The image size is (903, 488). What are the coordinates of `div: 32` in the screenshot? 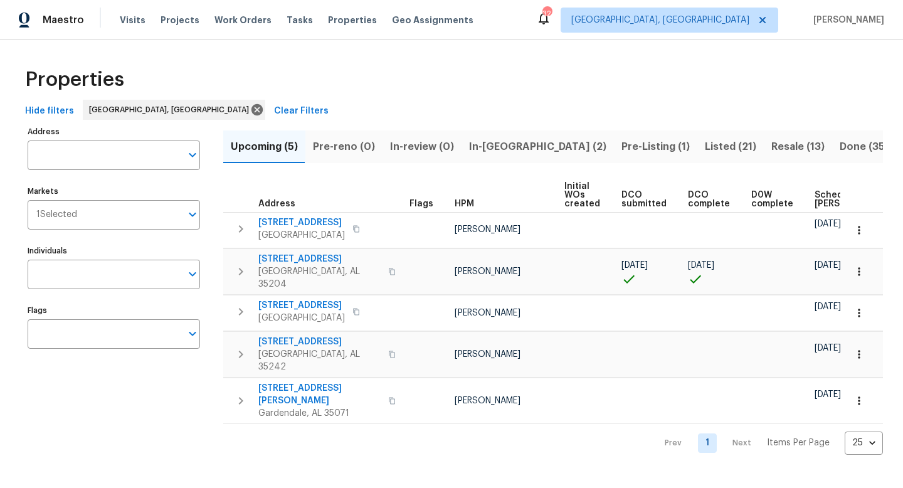 It's located at (547, 14).